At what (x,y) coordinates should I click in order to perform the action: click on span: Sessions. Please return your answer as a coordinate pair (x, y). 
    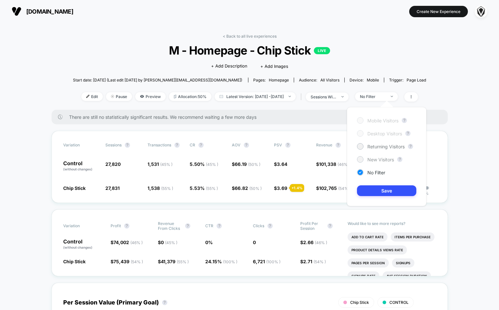
    Looking at the image, I should click on (113, 145).